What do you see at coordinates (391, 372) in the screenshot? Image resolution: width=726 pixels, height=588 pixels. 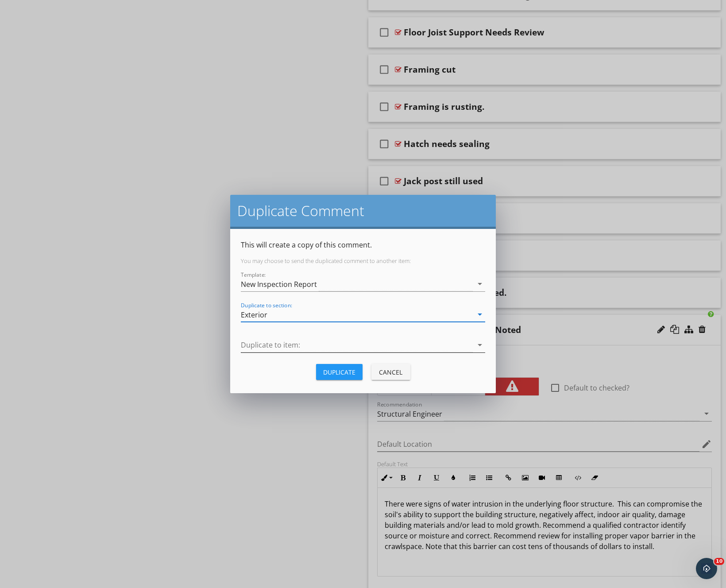 I see `div: Cancel` at bounding box center [391, 372].